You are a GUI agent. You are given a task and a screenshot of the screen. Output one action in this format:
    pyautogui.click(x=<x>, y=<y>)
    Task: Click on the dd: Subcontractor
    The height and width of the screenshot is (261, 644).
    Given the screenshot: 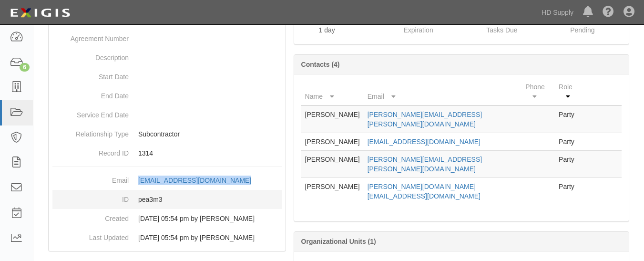 What is the action you would take?
    pyautogui.click(x=167, y=134)
    